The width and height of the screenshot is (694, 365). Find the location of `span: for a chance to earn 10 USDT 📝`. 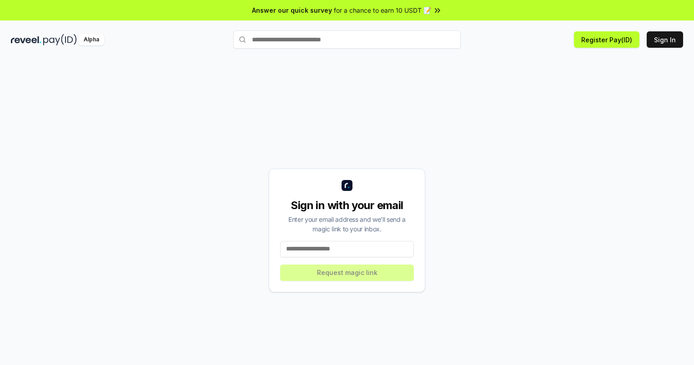

span: for a chance to earn 10 USDT 📝 is located at coordinates (382, 10).